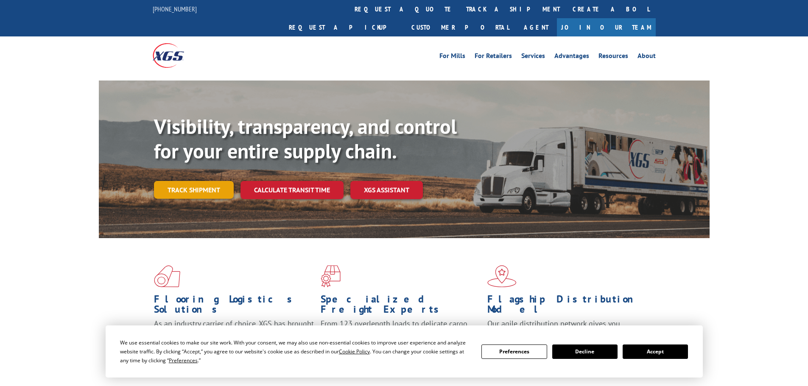  Describe the element at coordinates (330, 276) in the screenshot. I see `img: xgs-icon-focused-on-flooring-red` at that location.